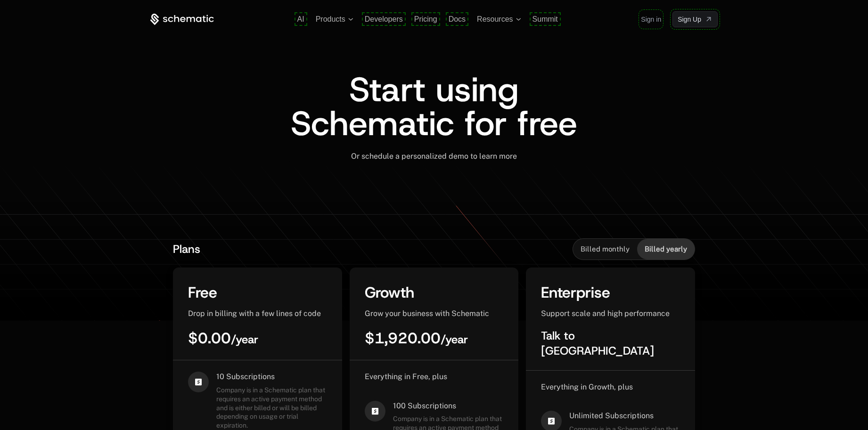 The image size is (868, 430). What do you see at coordinates (495, 19) in the screenshot?
I see `span: Resources` at bounding box center [495, 19].